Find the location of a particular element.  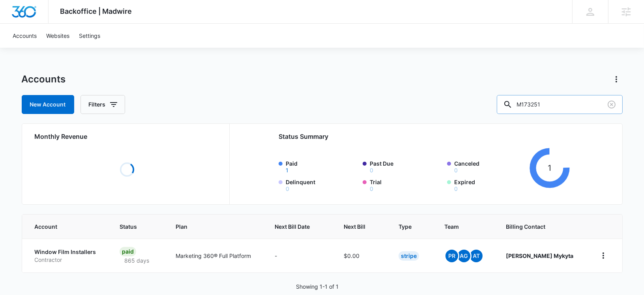

input: Search is located at coordinates (559, 104).